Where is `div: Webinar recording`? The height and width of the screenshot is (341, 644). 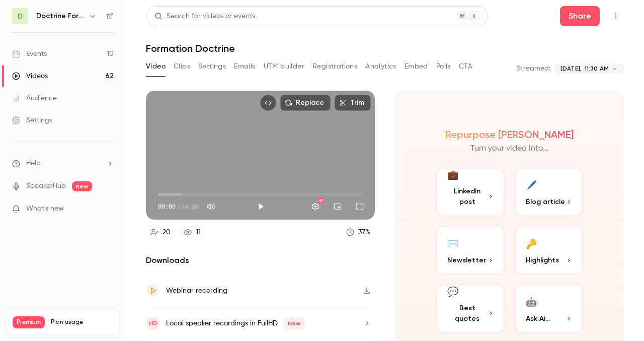 div: Webinar recording is located at coordinates (197, 290).